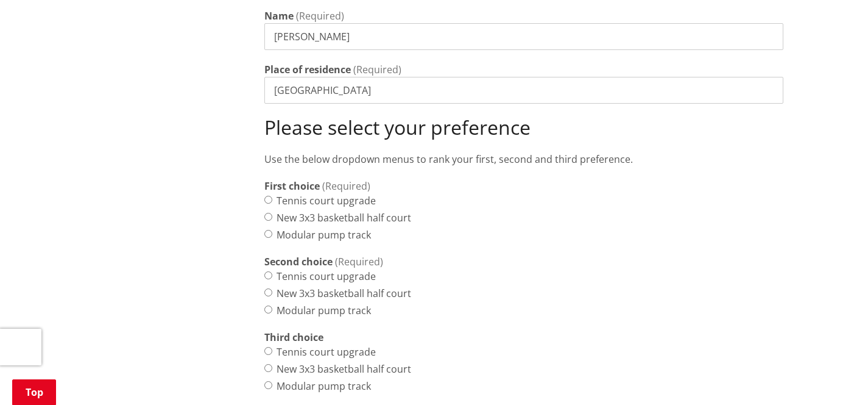 The image size is (868, 405). I want to click on strong: First choice, so click(292, 186).